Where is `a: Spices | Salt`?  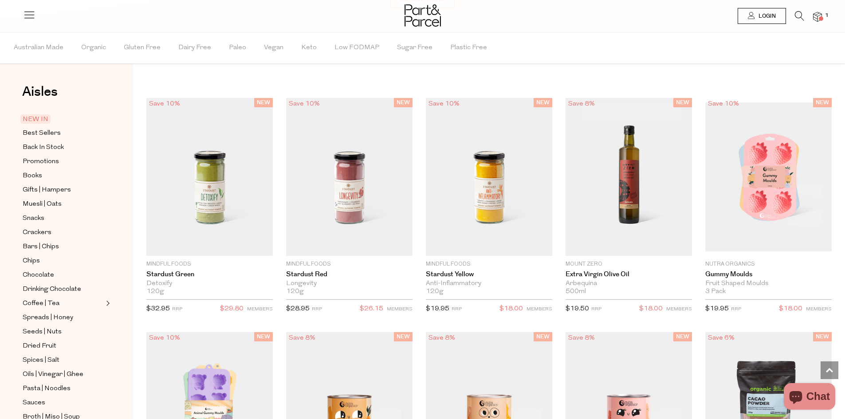 a: Spices | Salt is located at coordinates (63, 360).